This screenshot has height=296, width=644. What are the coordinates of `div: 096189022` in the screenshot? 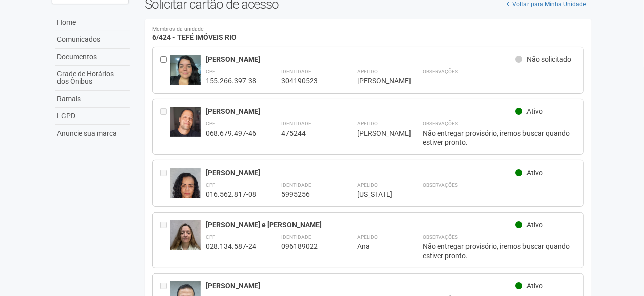 It's located at (307, 246).